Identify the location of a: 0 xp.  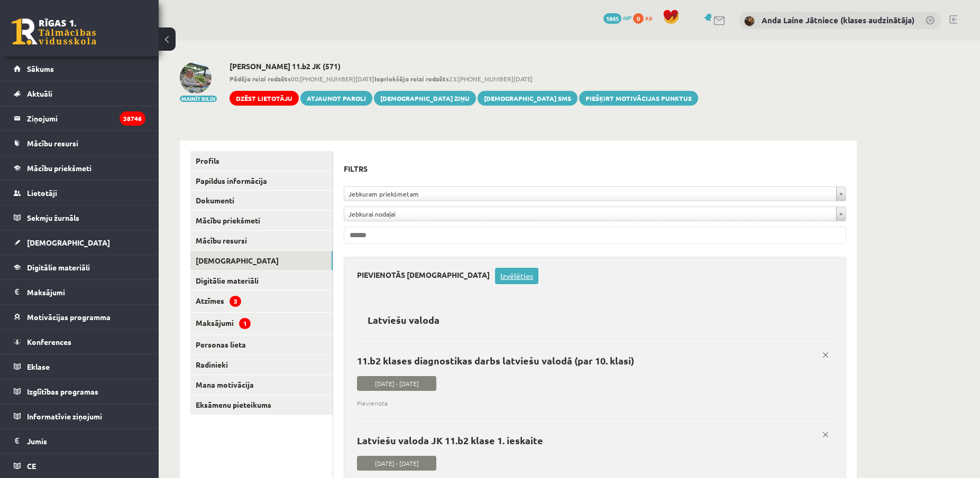
(645, 17).